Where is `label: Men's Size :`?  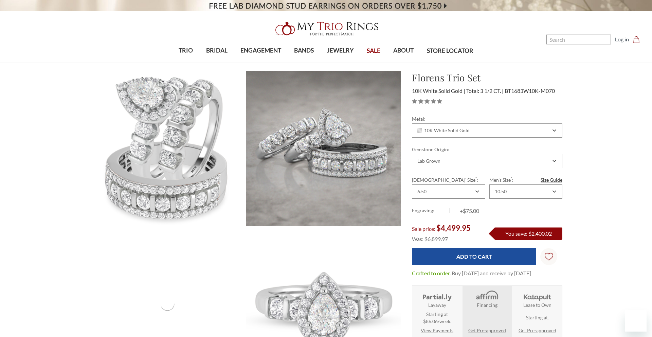 label: Men's Size : is located at coordinates (525, 180).